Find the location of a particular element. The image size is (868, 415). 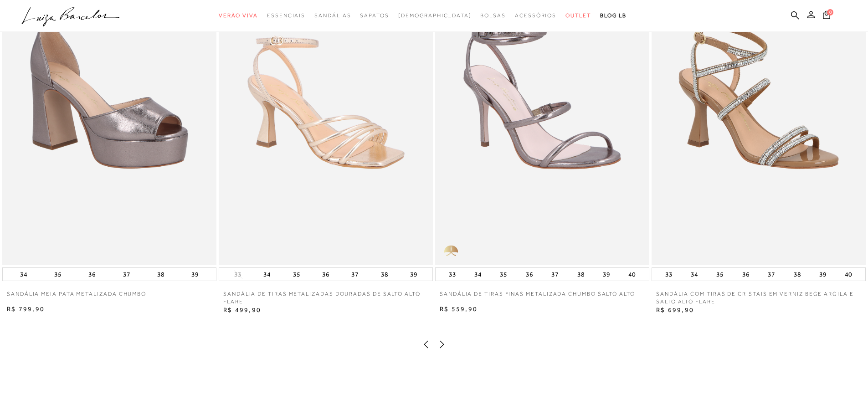

span: Sandálias is located at coordinates (333, 16).